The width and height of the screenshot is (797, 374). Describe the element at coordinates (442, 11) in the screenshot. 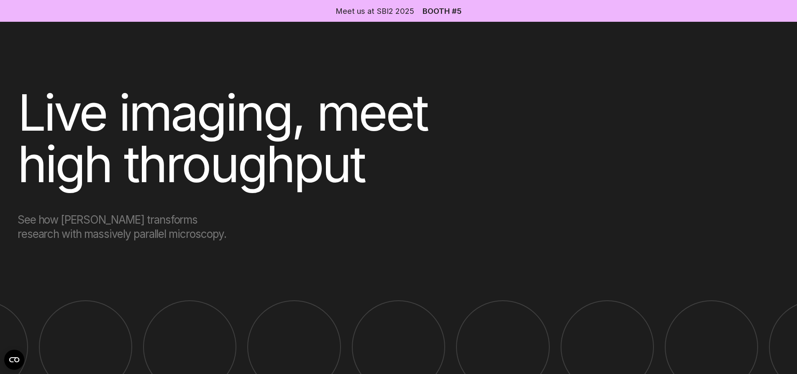

I see `div: Booth #5` at that location.